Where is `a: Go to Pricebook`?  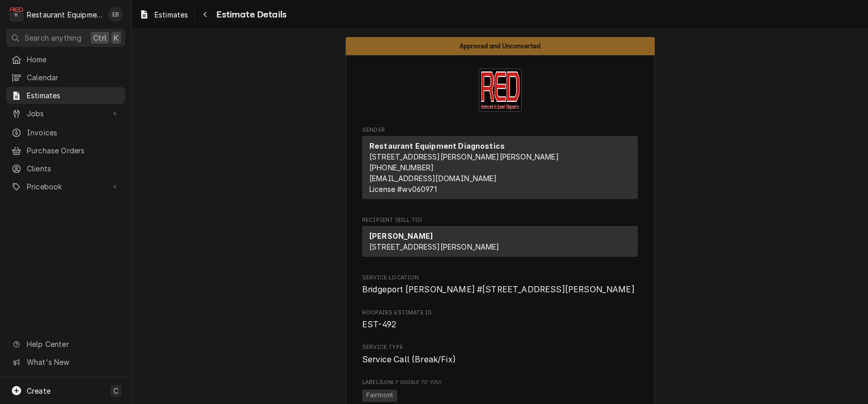
a: Go to Pricebook is located at coordinates (66, 186).